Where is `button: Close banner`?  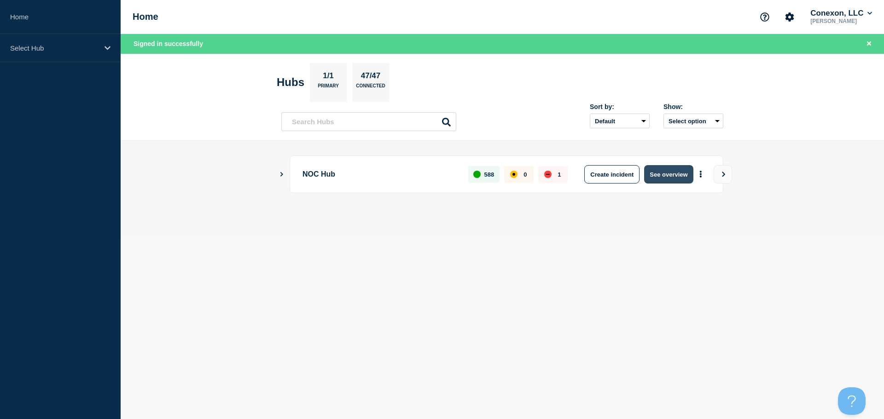
button: Close banner is located at coordinates (869, 44).